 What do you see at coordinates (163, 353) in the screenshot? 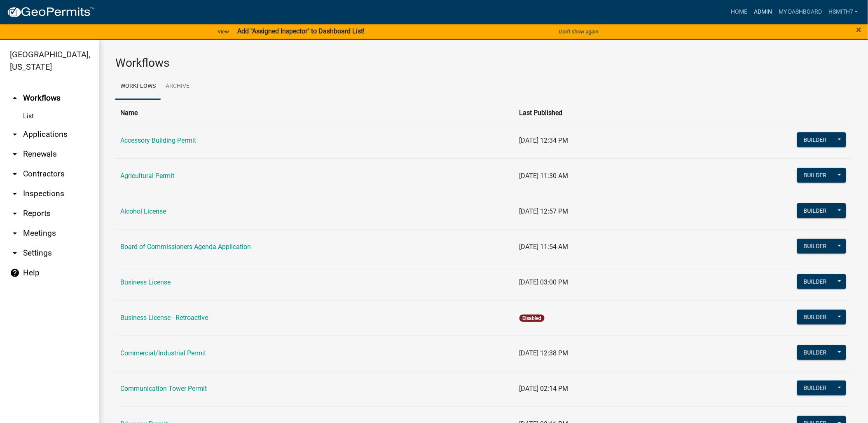
I see `a: Commercial/Industrial Permit` at bounding box center [163, 353].